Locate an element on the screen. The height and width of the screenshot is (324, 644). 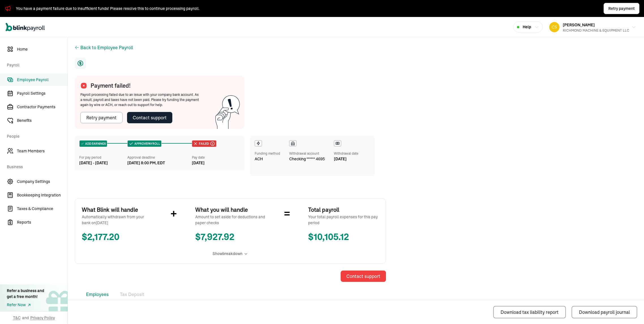
button: Download tax liability report is located at coordinates (530, 312).